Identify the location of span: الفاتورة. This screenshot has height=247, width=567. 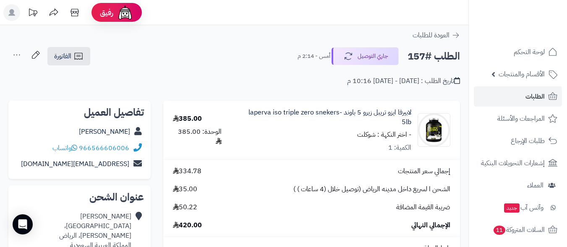
(63, 56).